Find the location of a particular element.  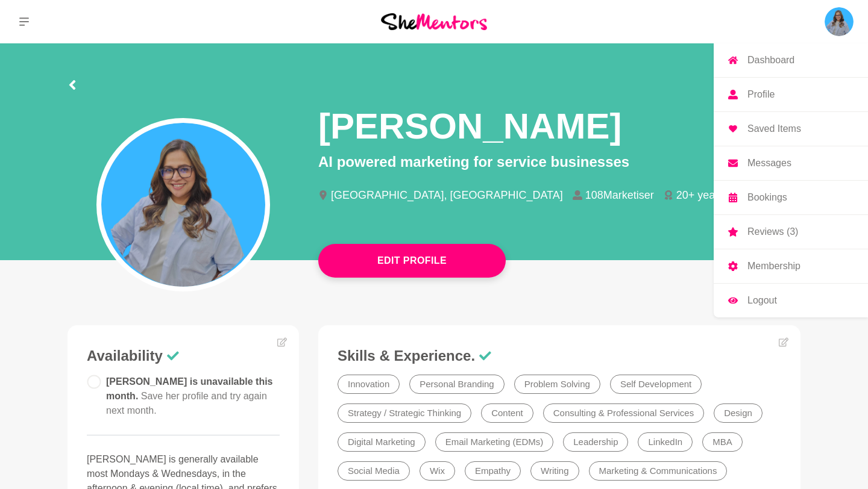

h3: Availability is located at coordinates (183, 356).